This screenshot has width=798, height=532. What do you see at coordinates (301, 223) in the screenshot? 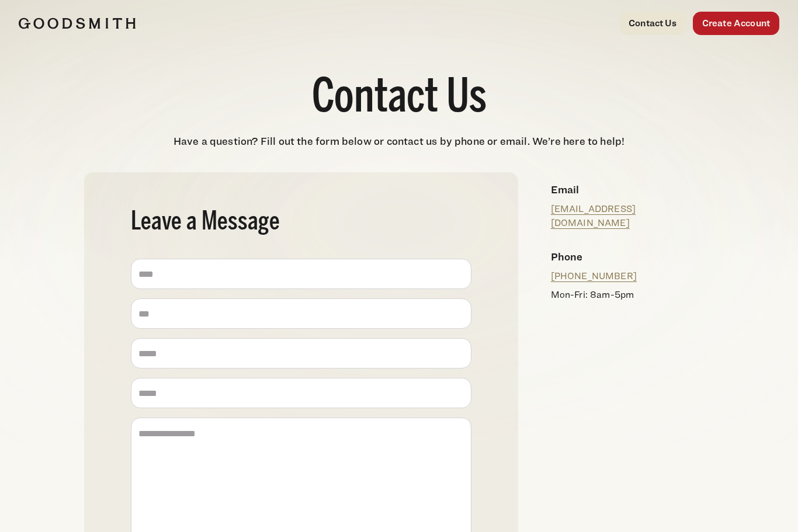
I see `h2: Leave a Message` at bounding box center [301, 223].